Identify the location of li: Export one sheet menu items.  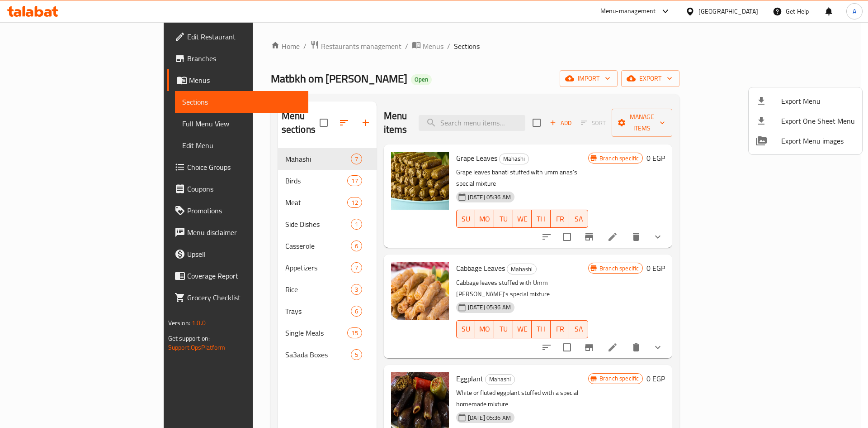
(805, 121).